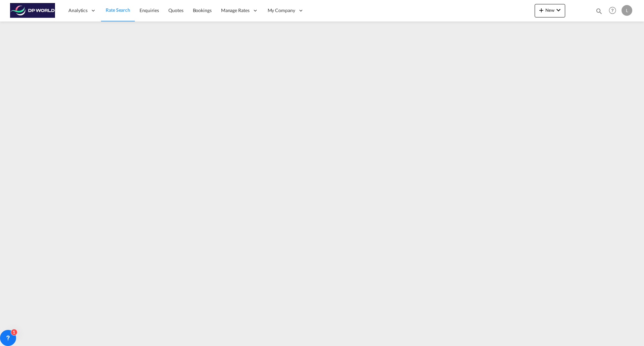 Image resolution: width=644 pixels, height=346 pixels. I want to click on span: Enquiries, so click(149, 10).